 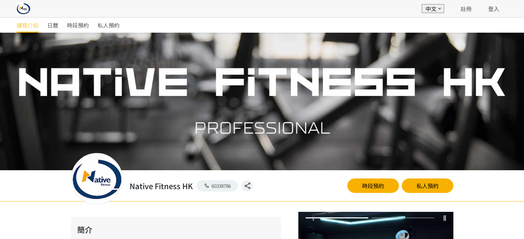 I want to click on span: 日曆, so click(x=53, y=25).